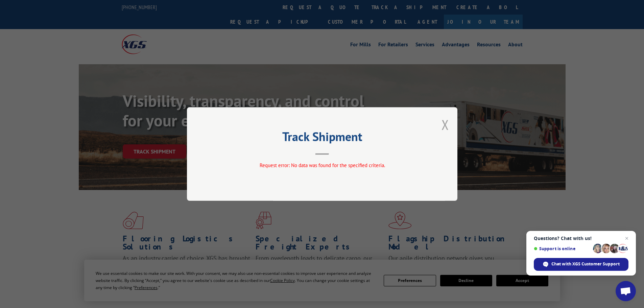 Image resolution: width=644 pixels, height=308 pixels. I want to click on button: Close modal, so click(445, 125).